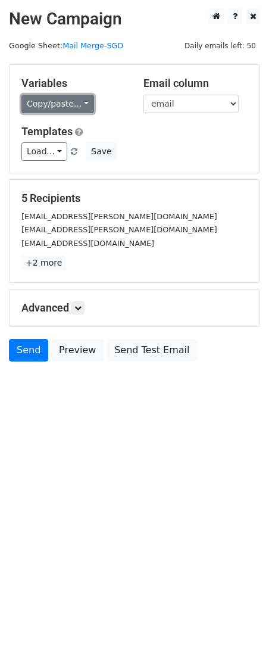  What do you see at coordinates (239, 622) in the screenshot?
I see `div: Chat Widget` at bounding box center [239, 622].